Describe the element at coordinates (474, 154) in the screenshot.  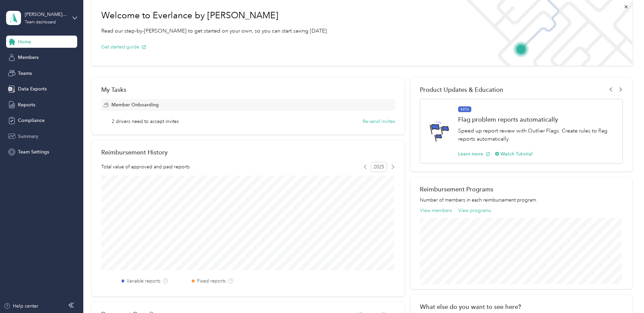
I see `button: Learn more` at that location.